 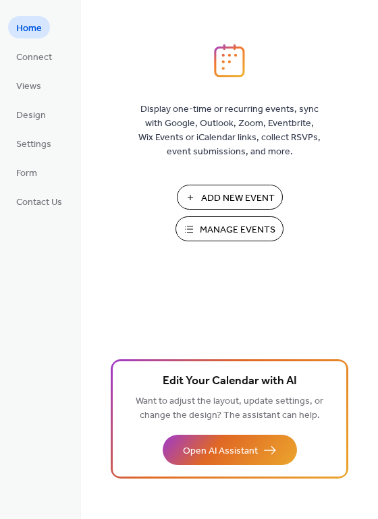 What do you see at coordinates (28, 85) in the screenshot?
I see `a: Views` at bounding box center [28, 85].